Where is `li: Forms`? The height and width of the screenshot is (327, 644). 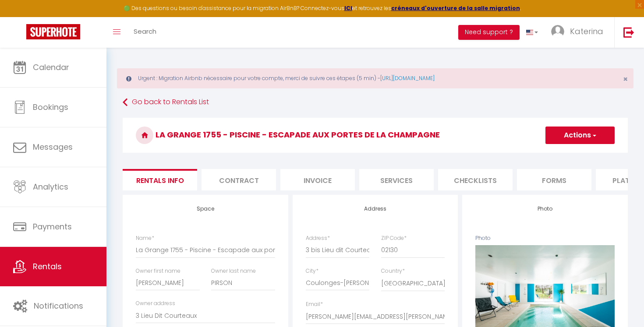 li: Forms is located at coordinates (554, 179).